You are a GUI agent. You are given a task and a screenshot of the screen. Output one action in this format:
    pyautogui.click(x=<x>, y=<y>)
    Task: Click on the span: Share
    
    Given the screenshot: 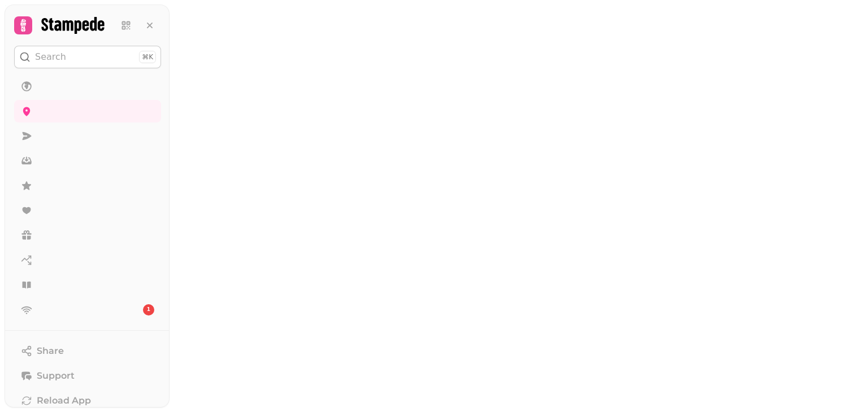 What is the action you would take?
    pyautogui.click(x=50, y=351)
    